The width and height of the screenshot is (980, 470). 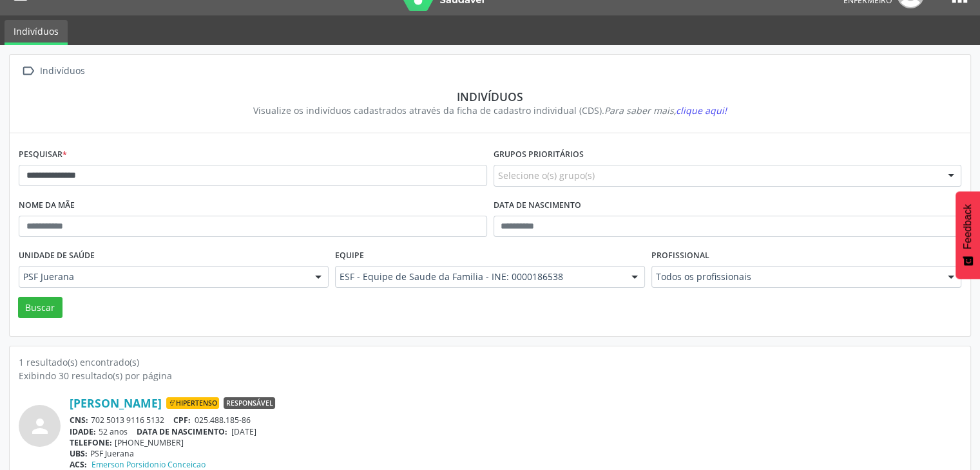 I want to click on span: ACS:, so click(x=78, y=464).